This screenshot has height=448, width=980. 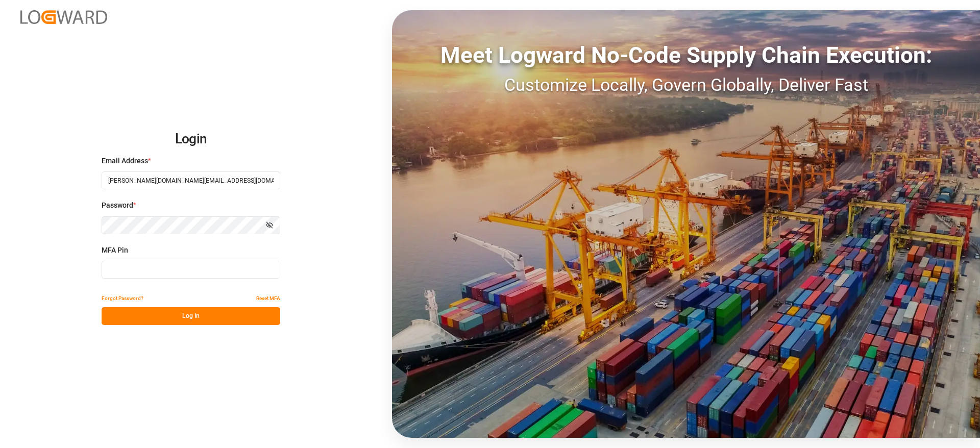 What do you see at coordinates (122, 298) in the screenshot?
I see `button: Forgot Password?` at bounding box center [122, 298].